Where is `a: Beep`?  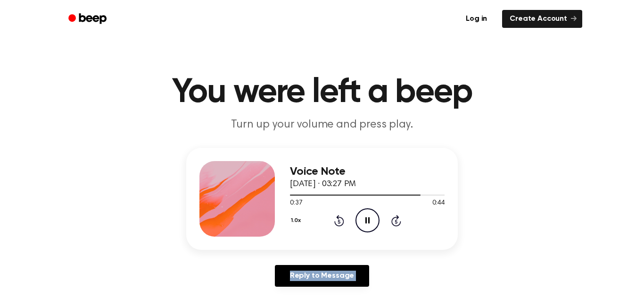
a: Beep is located at coordinates (88, 19).